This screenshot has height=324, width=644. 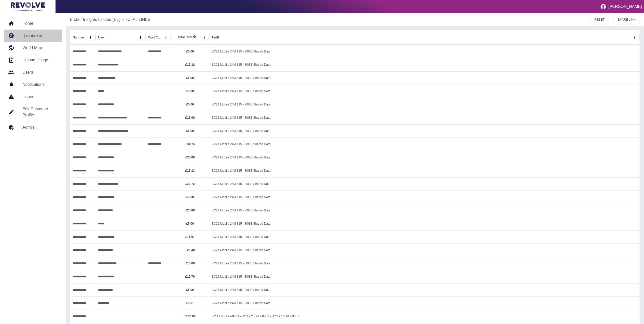 What do you see at coordinates (190, 65) in the screenshot?
I see `a: £17.18` at bounding box center [190, 65].